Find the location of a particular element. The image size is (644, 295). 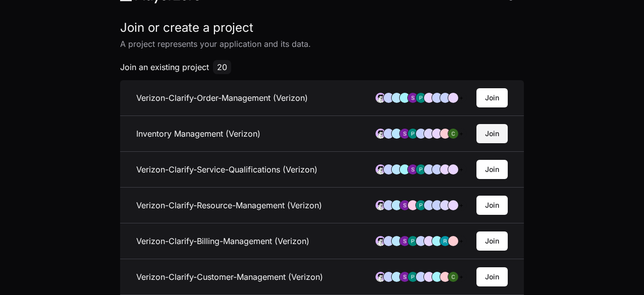

h3: Inventory Management (Verizon) is located at coordinates (199, 134).